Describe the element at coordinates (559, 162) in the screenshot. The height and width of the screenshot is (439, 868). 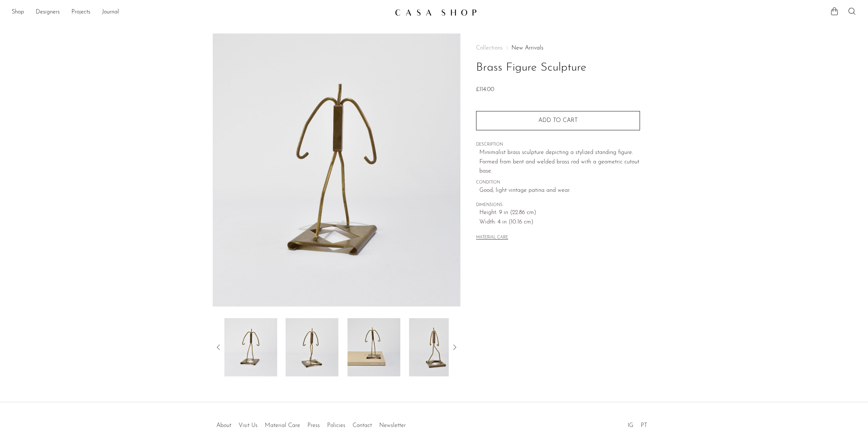
I see `p: Minimalist brass sculpture depicting a stylized standing figure. Formed from bent and welded bras...` at that location.